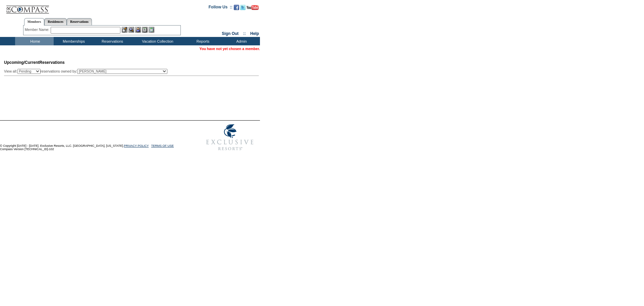 The height and width of the screenshot is (306, 644). Describe the element at coordinates (241, 41) in the screenshot. I see `td: Admin` at that location.